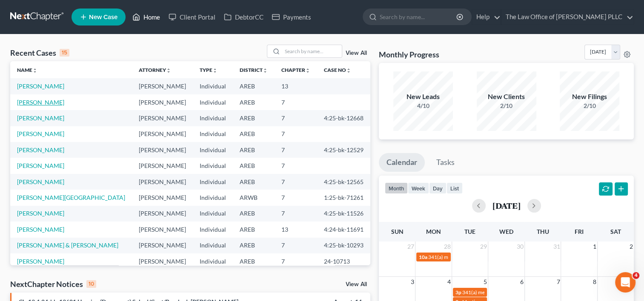 This screenshot has width=644, height=301. Describe the element at coordinates (402, 162) in the screenshot. I see `a: Calendar` at that location.